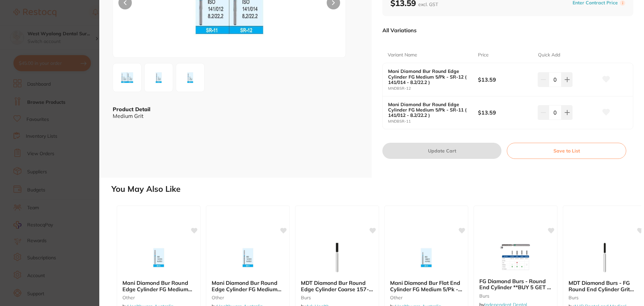 The image size is (644, 306). I want to click on img: L3NyLTExLmpwZw, so click(190, 78).